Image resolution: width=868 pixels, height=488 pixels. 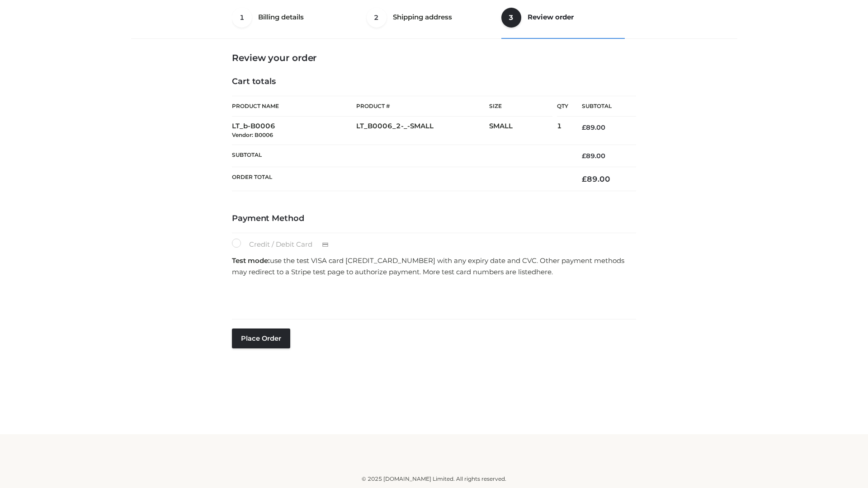 What do you see at coordinates (562, 130) in the screenshot?
I see `td: 1` at bounding box center [562, 130].